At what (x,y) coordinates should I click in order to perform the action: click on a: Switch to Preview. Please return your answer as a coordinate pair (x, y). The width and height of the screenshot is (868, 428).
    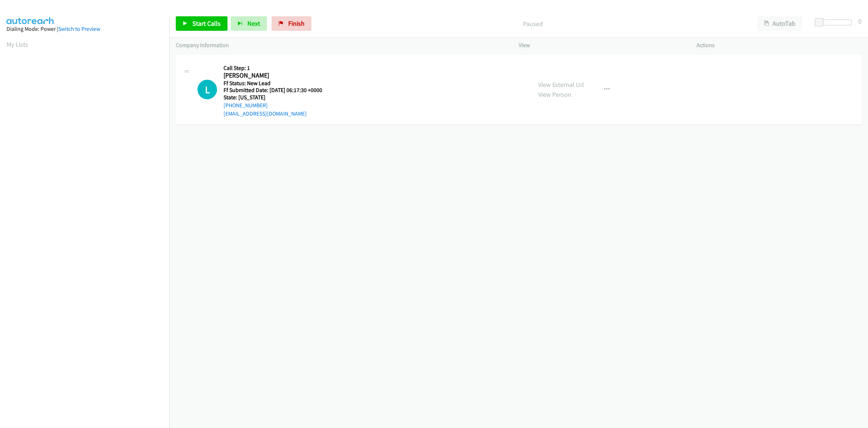
    Looking at the image, I should click on (79, 29).